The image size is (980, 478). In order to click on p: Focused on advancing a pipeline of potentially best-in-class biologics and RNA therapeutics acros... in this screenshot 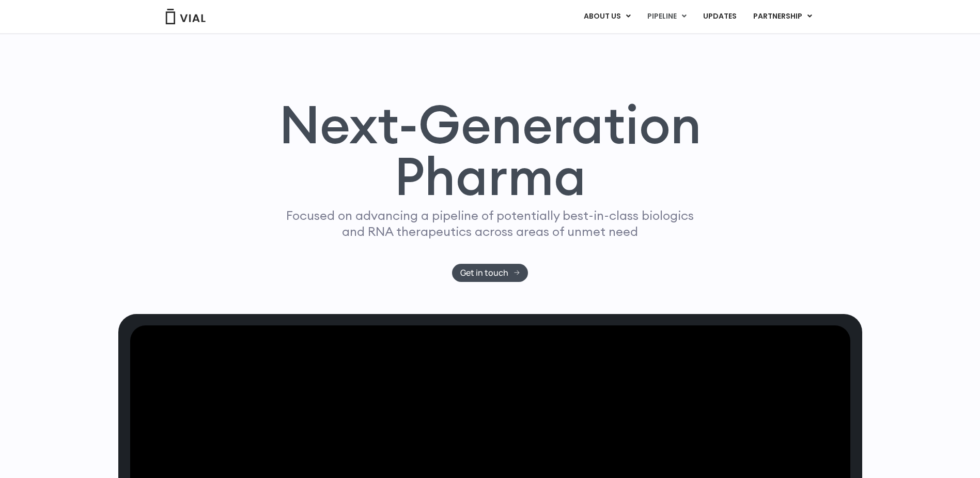, I will do `click(490, 223)`.